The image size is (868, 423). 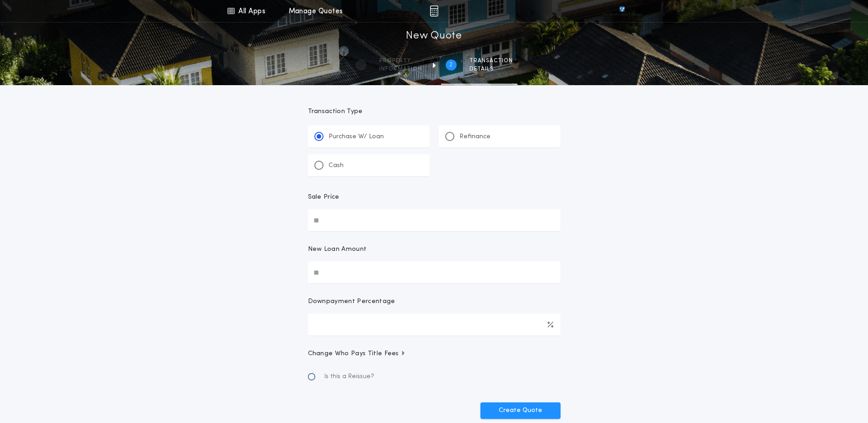 I want to click on img: vs-icon, so click(x=622, y=11).